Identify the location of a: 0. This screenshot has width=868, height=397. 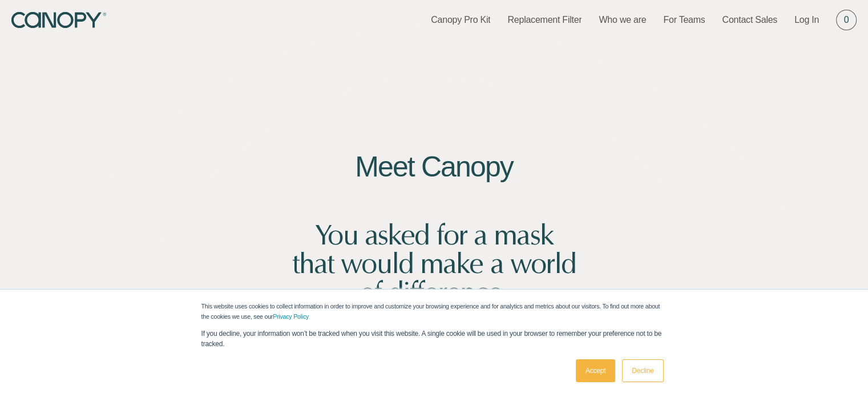
(847, 20).